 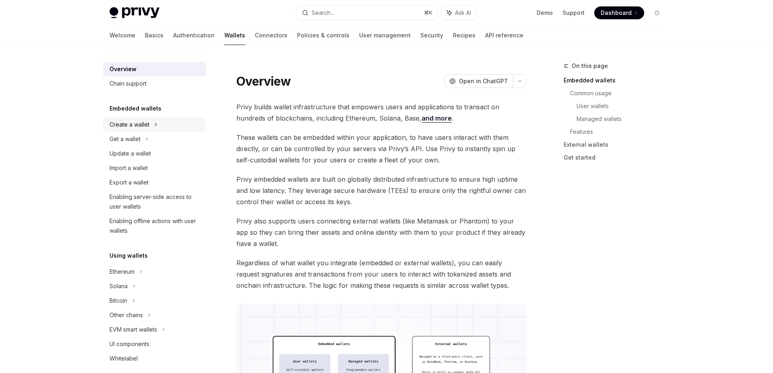 I want to click on span: Privy embedded wallets are built on globally distributed infrastructure to ensure high uptime and..., so click(x=381, y=191).